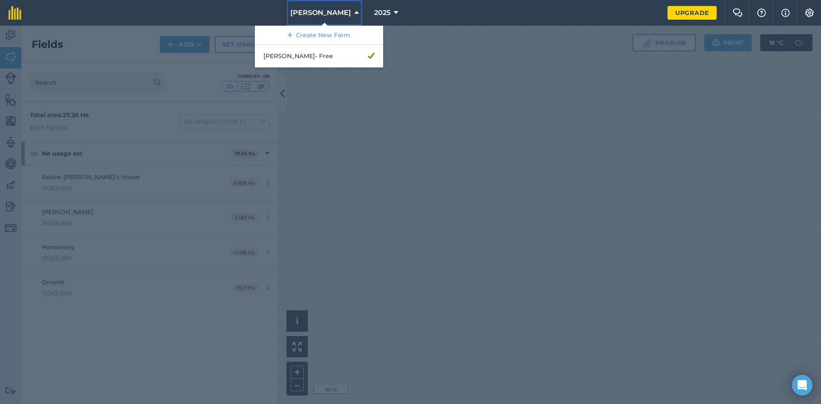 This screenshot has width=821, height=404. I want to click on img: svg+xml;base64,PHN2ZyB4bWxucz0iaHR0cDovL3d3dy53My5vcmcvMjAwMC9zdmciIHdpZHRoPSIxNyIgaGVpZ2h0PSIxNy..., so click(786, 13).